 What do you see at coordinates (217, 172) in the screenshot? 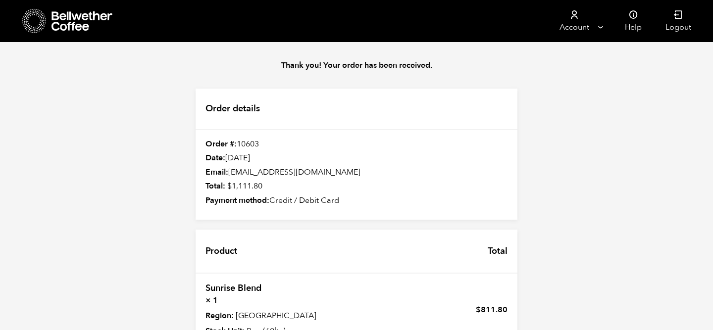
I see `strong: Email:` at bounding box center [217, 172].